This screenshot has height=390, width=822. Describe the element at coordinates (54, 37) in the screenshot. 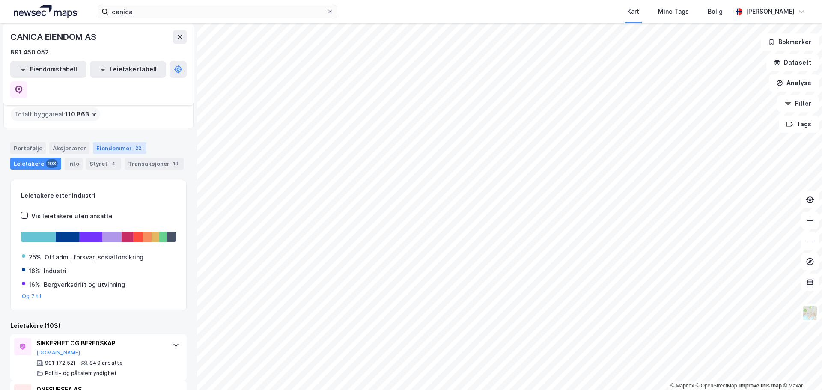

I see `div: CANICA EIENDOM AS` at that location.